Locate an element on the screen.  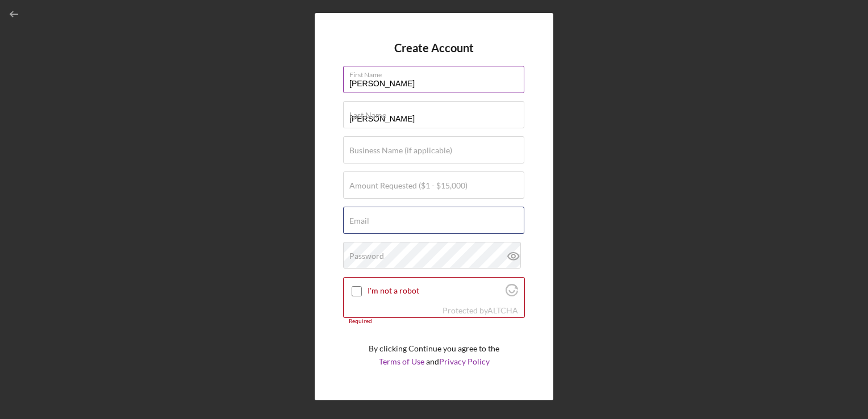
label: I'm not a robot is located at coordinates (434, 291).